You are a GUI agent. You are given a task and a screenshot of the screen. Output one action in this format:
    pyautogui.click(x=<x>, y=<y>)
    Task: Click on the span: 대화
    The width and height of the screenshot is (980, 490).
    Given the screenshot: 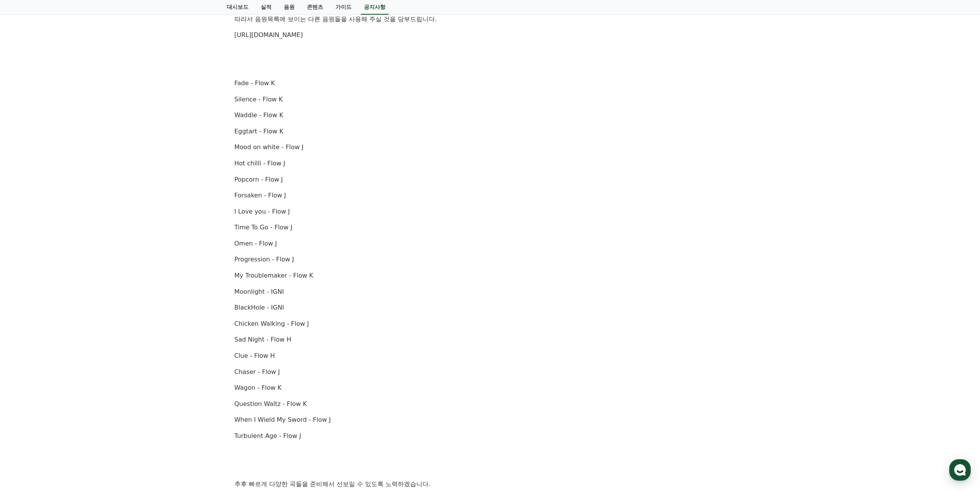 What is the action you would take?
    pyautogui.click(x=75, y=259)
    